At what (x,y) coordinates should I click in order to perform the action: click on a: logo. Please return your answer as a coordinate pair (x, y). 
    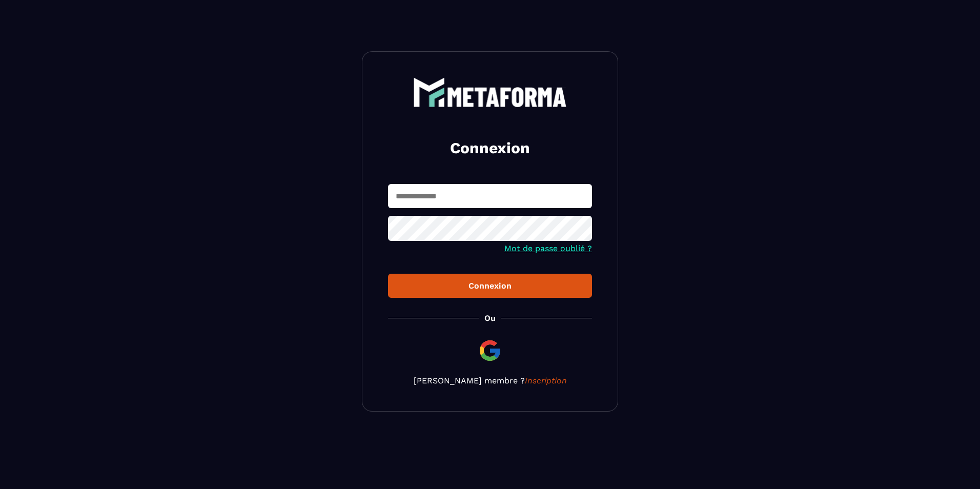
    Looking at the image, I should click on (490, 92).